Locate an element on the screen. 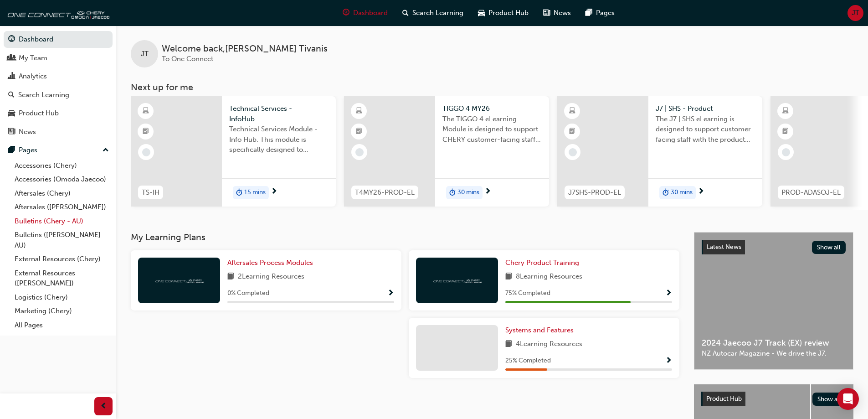 Image resolution: width=868 pixels, height=419 pixels. a: Accessories (Chery) is located at coordinates (62, 166).